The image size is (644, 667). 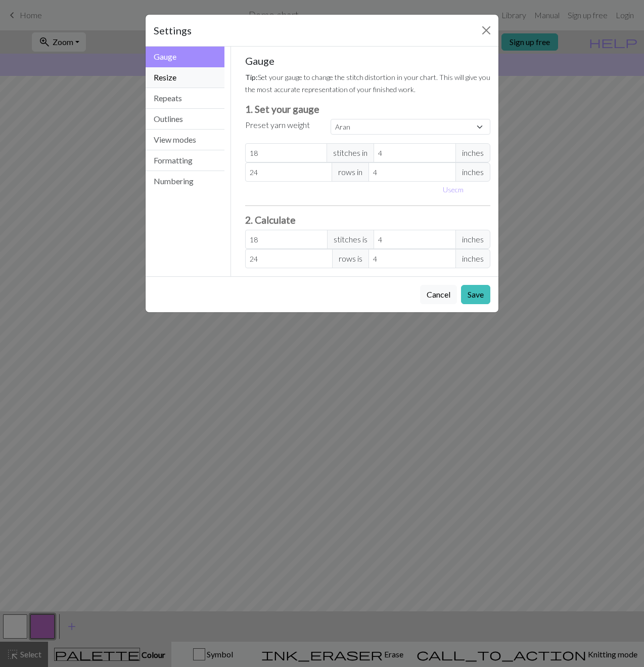 What do you see at coordinates (367, 83) in the screenshot?
I see `small: Set your gauge to change the stitch distortion in your chart. This will give you the most accurat...` at bounding box center [367, 83].